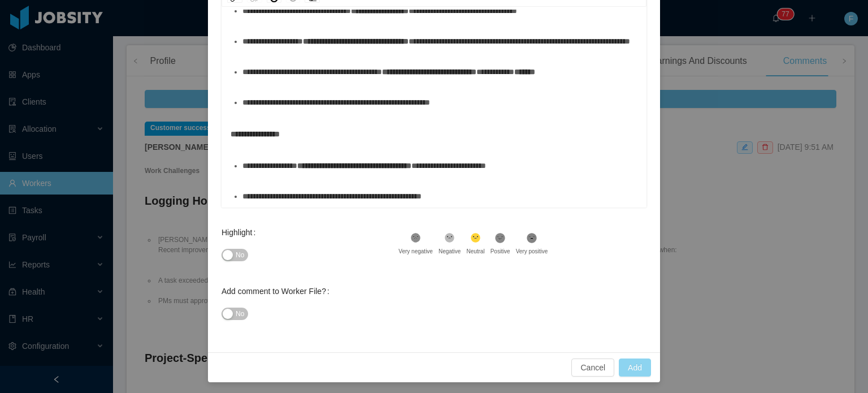 This screenshot has height=393, width=868. Describe the element at coordinates (235, 255) in the screenshot. I see `button: Highlight` at that location.